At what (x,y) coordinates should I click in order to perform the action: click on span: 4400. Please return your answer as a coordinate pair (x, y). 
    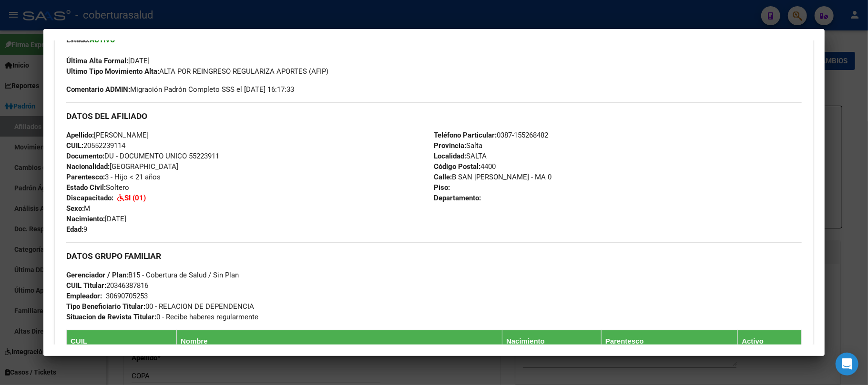
    Looking at the image, I should click on (465, 166).